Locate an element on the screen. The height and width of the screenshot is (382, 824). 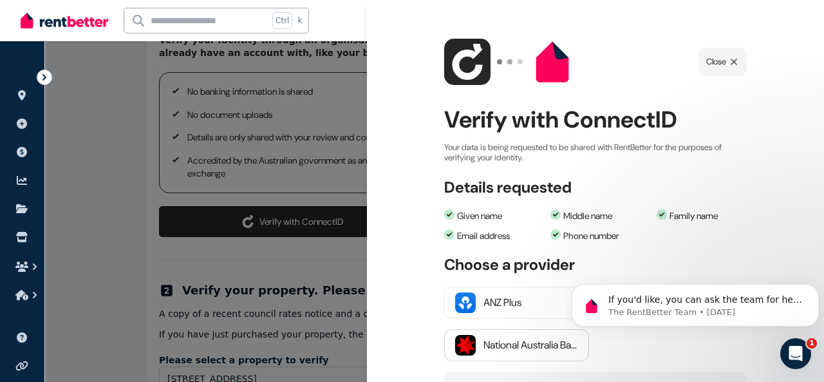
li: Middle name is located at coordinates (600, 216).